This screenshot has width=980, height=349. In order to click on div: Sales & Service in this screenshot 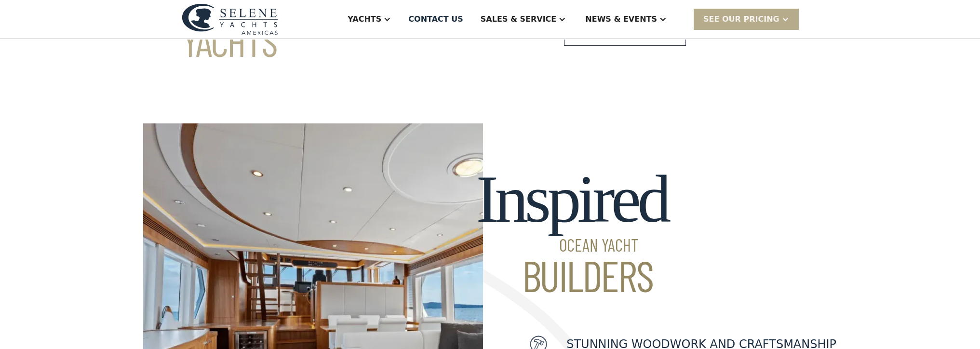, I will do `click(518, 19)`.